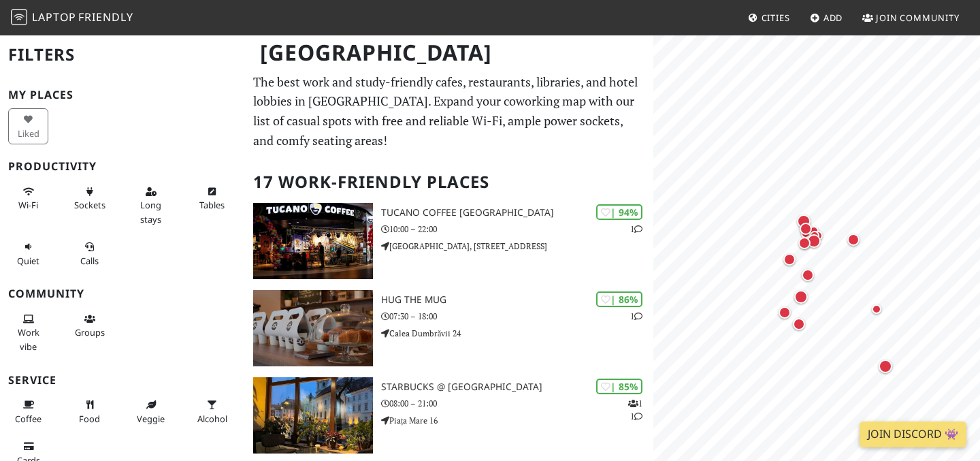 This screenshot has width=980, height=461. Describe the element at coordinates (517, 315) in the screenshot. I see `p: 07:30 – 18:00` at that location.